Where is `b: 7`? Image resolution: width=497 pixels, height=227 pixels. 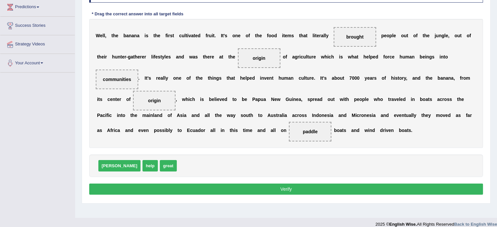
b: 7 is located at coordinates (351, 78).